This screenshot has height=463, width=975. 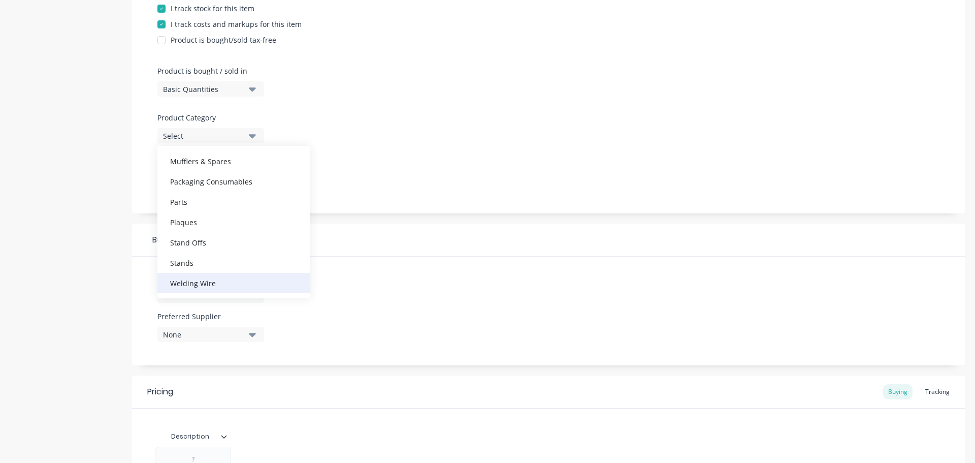 What do you see at coordinates (160, 392) in the screenshot?
I see `div: Pricing` at bounding box center [160, 392].